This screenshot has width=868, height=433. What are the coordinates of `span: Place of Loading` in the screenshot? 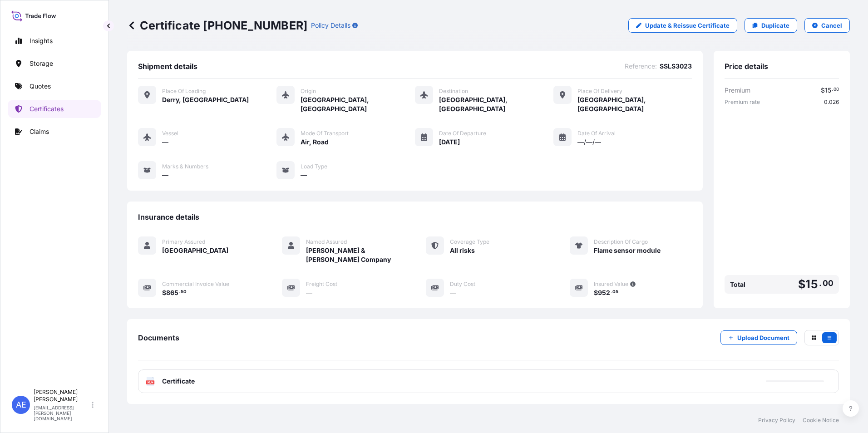 It's located at (184, 92).